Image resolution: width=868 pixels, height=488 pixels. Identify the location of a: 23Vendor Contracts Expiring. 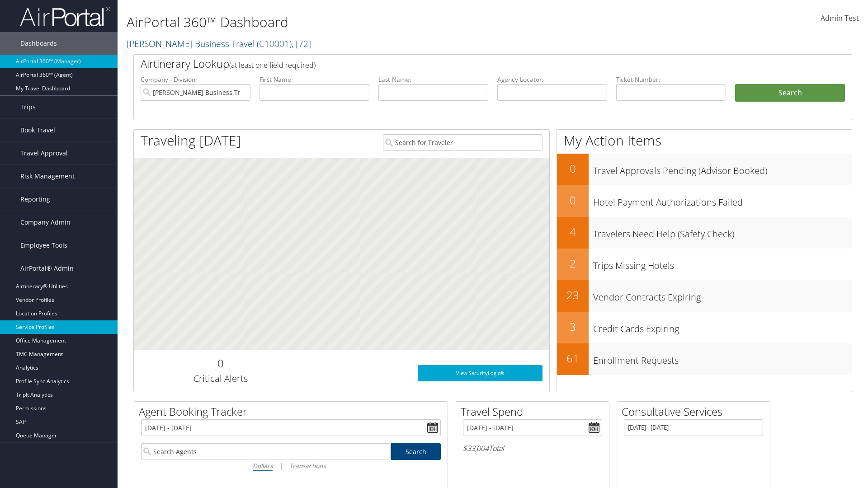
(704, 296).